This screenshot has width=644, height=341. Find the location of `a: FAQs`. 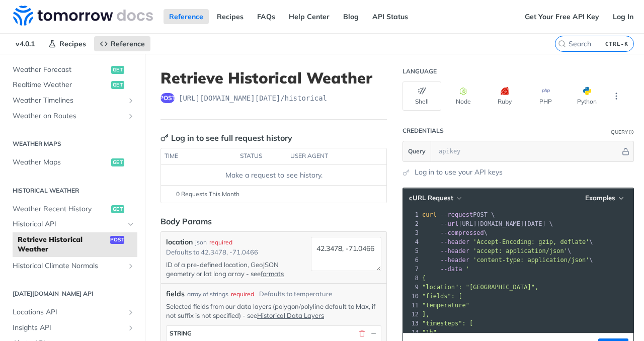

a: FAQs is located at coordinates (266, 16).